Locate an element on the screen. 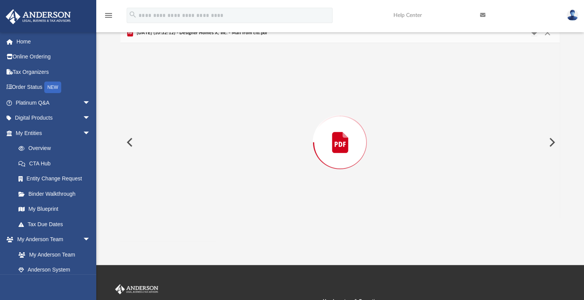 This screenshot has width=584, height=300. a: My Anderson Team is located at coordinates (52, 255).